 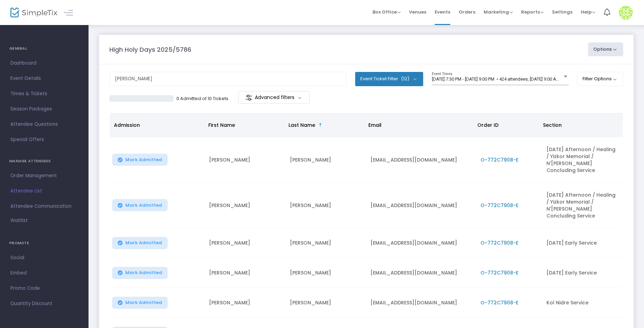 What do you see at coordinates (274, 97) in the screenshot?
I see `m-button: Advanced filters` at bounding box center [274, 97].